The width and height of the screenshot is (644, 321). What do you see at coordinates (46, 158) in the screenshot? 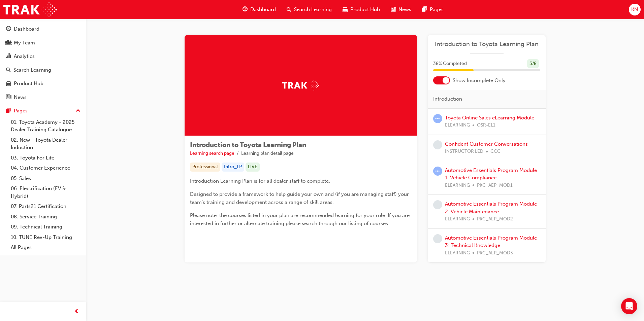
I see `a: 03. Toyota For Life` at bounding box center [46, 158].